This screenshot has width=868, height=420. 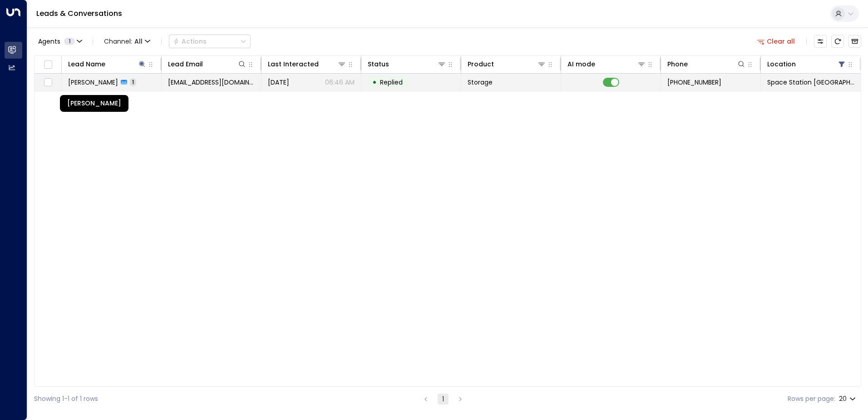 What do you see at coordinates (93, 82) in the screenshot?
I see `span: Geoffrey Montgomery` at bounding box center [93, 82].